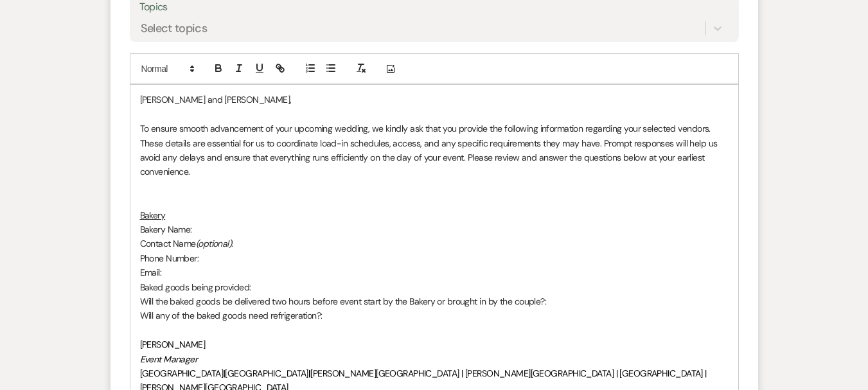  I want to click on p: Will any of the baked goods need refrigeration?:, so click(434, 315).